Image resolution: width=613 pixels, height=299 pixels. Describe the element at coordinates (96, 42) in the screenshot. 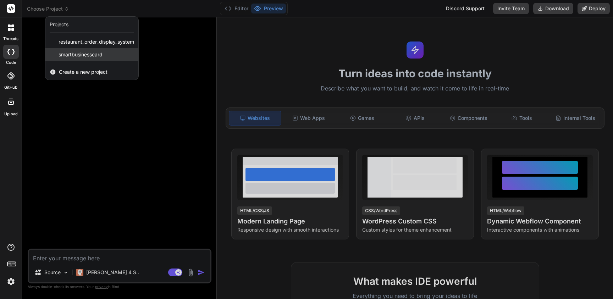

I see `span: restaurant_order_display_system` at that location.